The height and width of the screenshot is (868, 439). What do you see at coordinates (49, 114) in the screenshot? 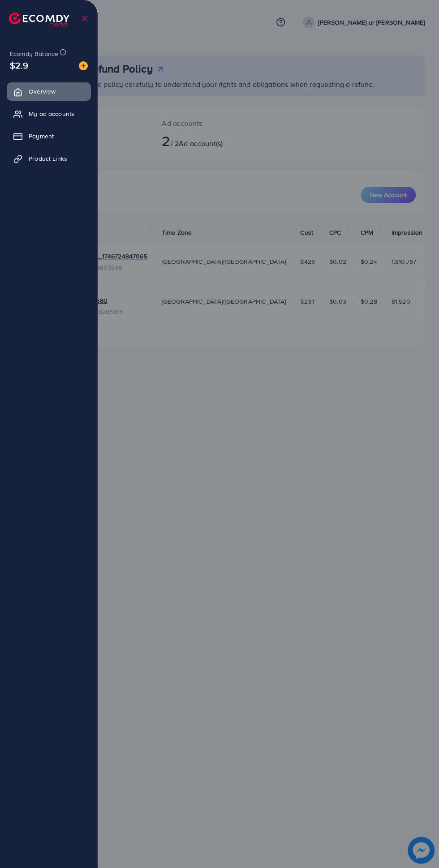
I see `a: My ad accounts` at bounding box center [49, 114].